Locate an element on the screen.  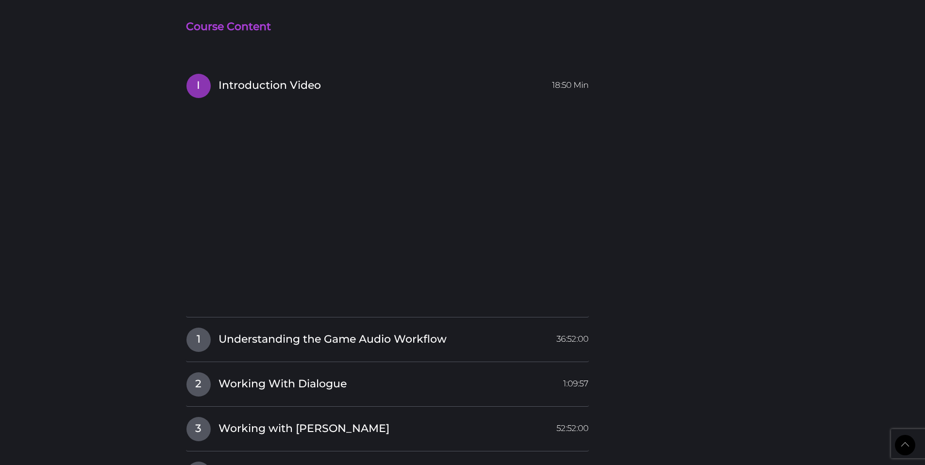
span: Working With Dialogue is located at coordinates (283, 384).